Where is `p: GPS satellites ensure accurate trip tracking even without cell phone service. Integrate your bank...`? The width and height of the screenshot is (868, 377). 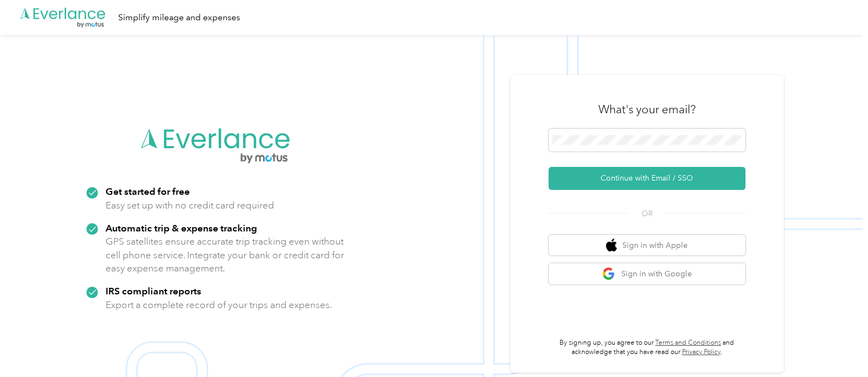 p: GPS satellites ensure accurate trip tracking even without cell phone service. Integrate your bank... is located at coordinates (225, 255).